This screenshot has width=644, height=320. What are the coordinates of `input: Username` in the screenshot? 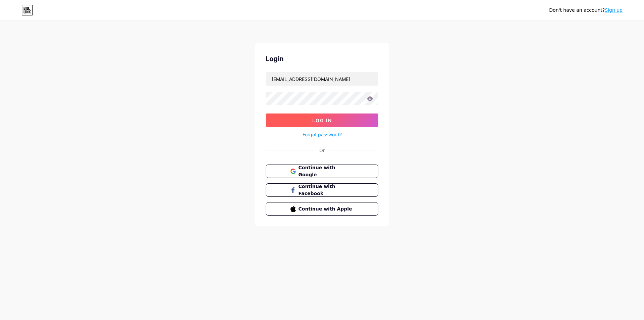 It's located at (322, 79).